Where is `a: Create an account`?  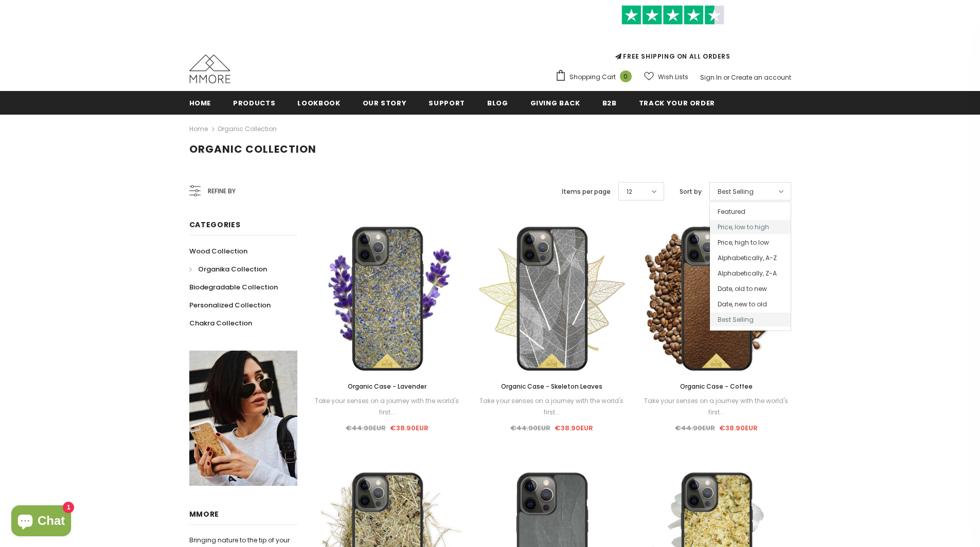
a: Create an account is located at coordinates (761, 77).